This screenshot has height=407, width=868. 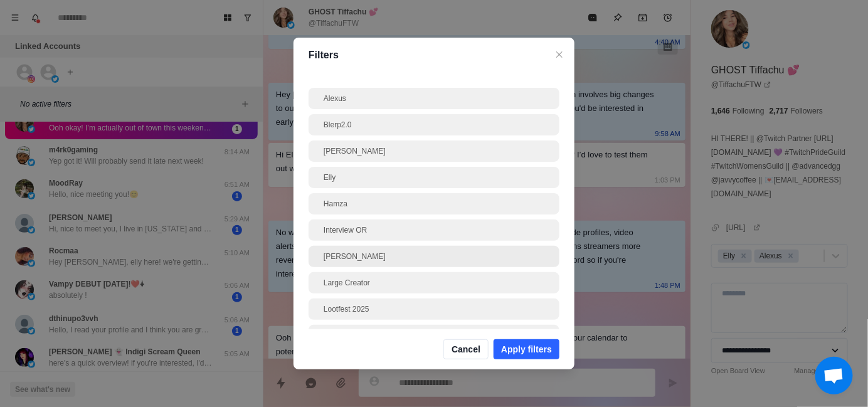 I want to click on div: Alexus, so click(x=434, y=98).